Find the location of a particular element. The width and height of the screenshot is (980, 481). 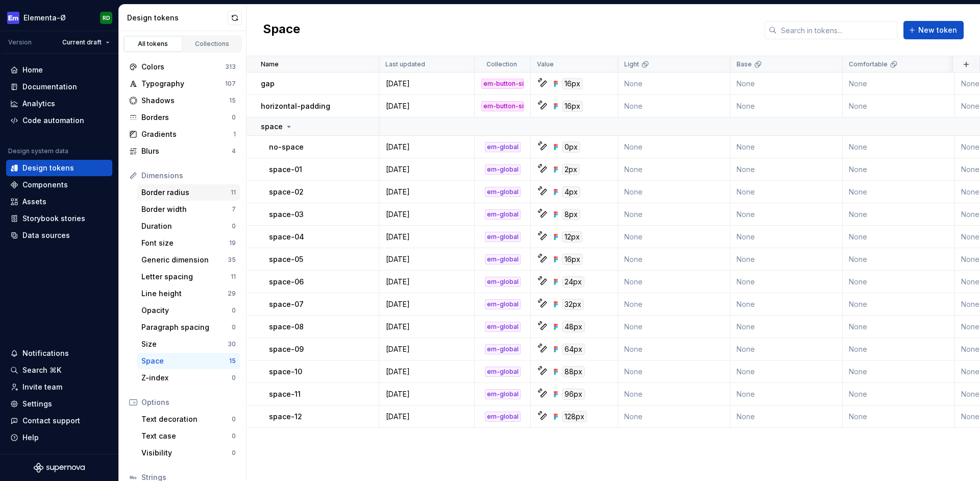

div: 96px is located at coordinates (573, 394).